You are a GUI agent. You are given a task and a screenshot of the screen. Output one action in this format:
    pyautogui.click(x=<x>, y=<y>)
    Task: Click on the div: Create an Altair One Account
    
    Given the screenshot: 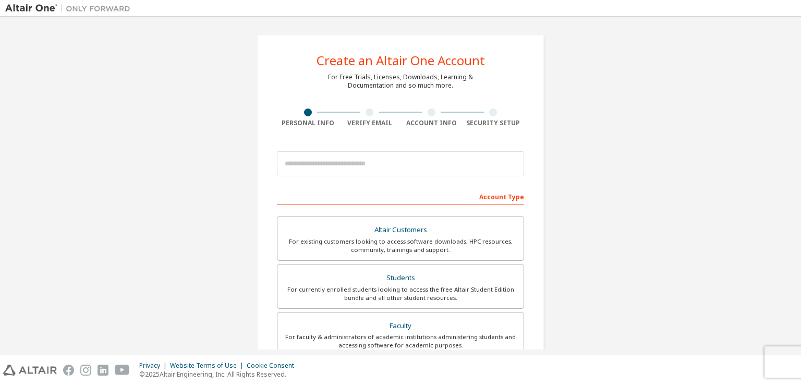 What is the action you would take?
    pyautogui.click(x=401, y=61)
    